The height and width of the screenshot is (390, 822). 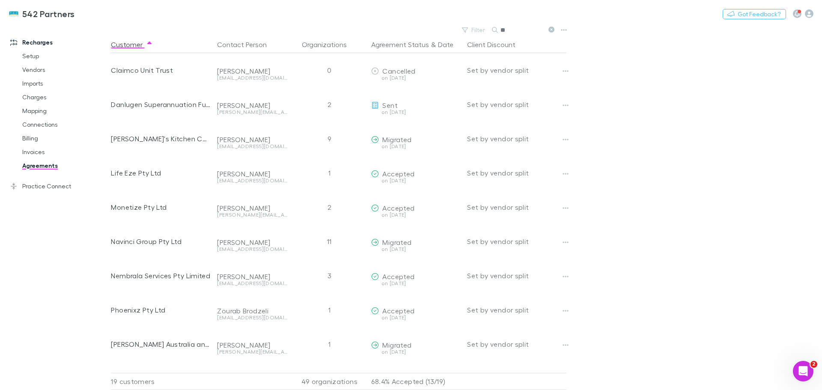 I want to click on div: 0, so click(x=329, y=70).